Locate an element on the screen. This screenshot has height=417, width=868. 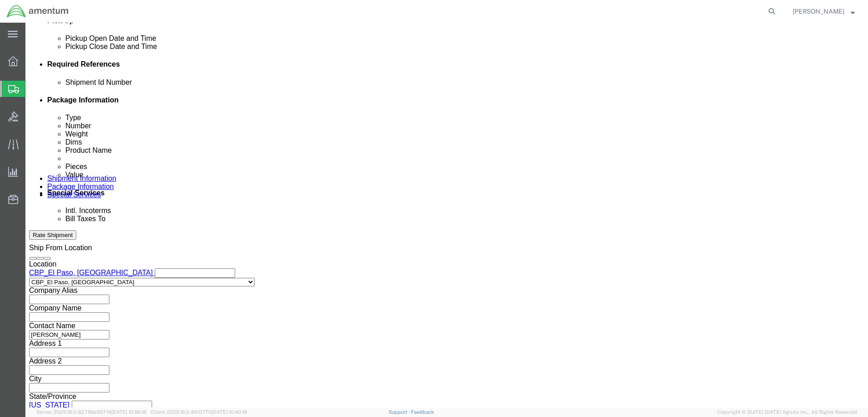
img: logo is located at coordinates (38, 11).